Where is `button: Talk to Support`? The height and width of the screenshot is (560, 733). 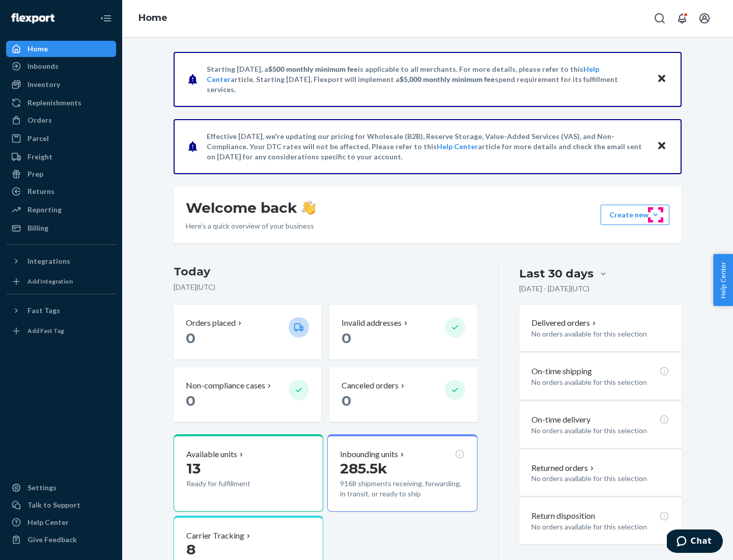
button: Talk to Support is located at coordinates (61, 505).